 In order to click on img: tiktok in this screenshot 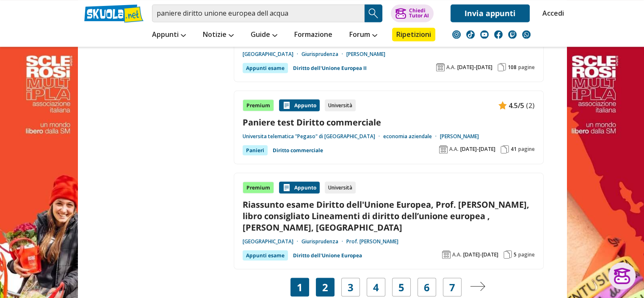, I will do `click(471, 35)`.